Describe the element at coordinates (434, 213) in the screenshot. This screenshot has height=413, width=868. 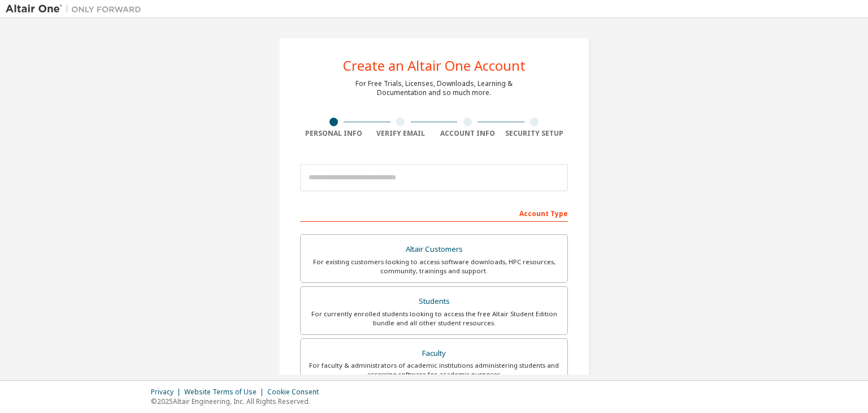
I see `div: Account Type` at that location.